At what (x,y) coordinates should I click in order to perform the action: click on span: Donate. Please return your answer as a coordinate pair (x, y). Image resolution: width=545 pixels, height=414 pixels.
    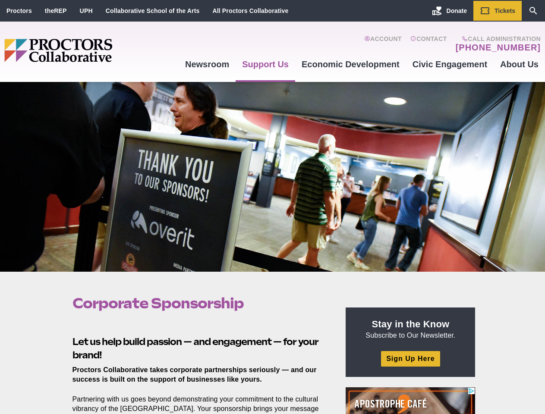
    Looking at the image, I should click on (456, 11).